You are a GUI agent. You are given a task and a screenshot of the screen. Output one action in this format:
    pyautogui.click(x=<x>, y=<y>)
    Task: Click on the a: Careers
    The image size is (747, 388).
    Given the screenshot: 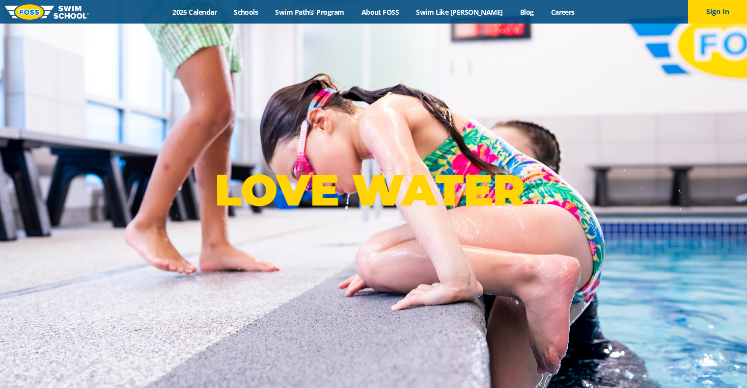 What is the action you would take?
    pyautogui.click(x=562, y=12)
    